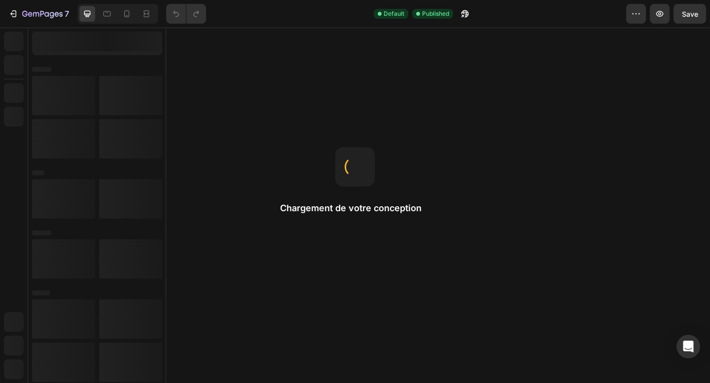 The height and width of the screenshot is (383, 710). What do you see at coordinates (67, 14) in the screenshot?
I see `p: 7` at bounding box center [67, 14].